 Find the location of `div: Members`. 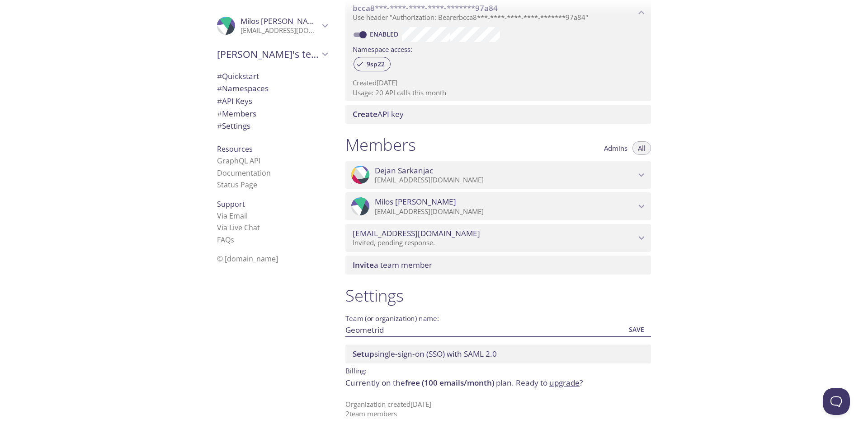

div: Members is located at coordinates (272, 114).